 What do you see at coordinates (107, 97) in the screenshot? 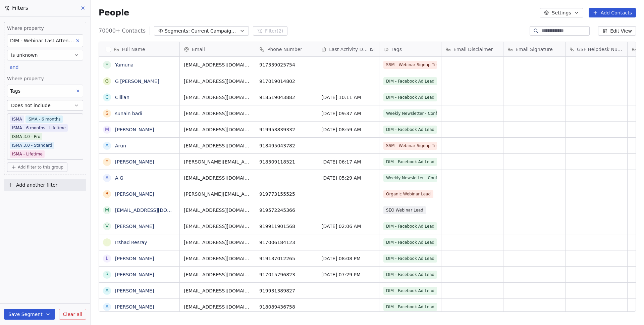
I see `div: C` at bounding box center [107, 97].